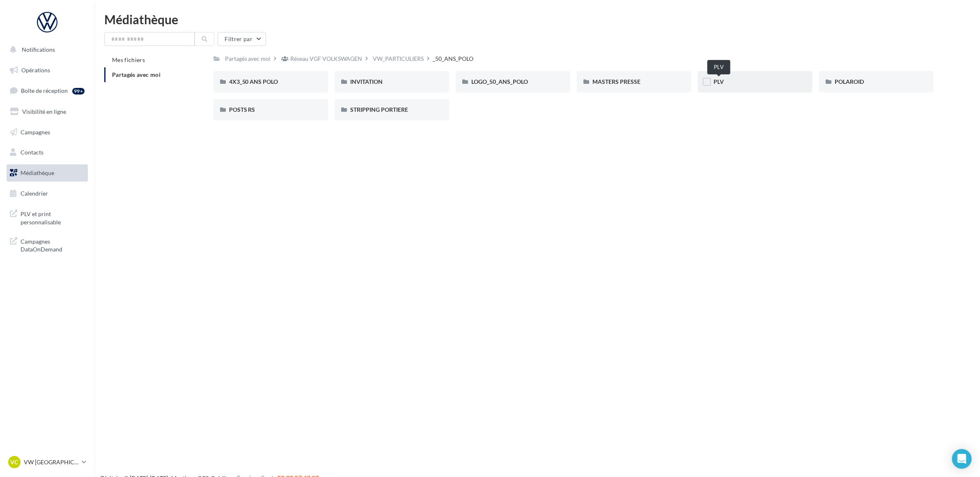 This screenshot has width=980, height=477. I want to click on div: PLV, so click(718, 67).